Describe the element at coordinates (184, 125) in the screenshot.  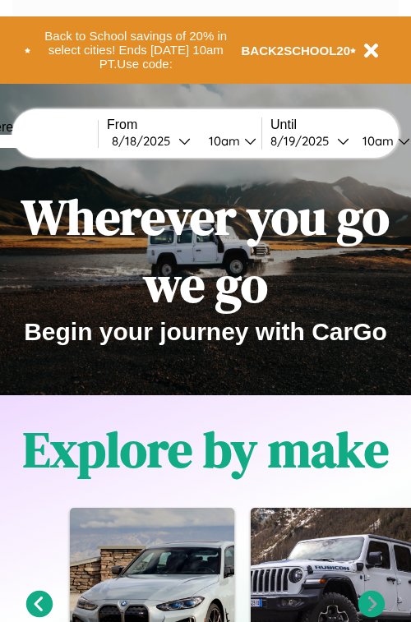
I see `label: From` at that location.